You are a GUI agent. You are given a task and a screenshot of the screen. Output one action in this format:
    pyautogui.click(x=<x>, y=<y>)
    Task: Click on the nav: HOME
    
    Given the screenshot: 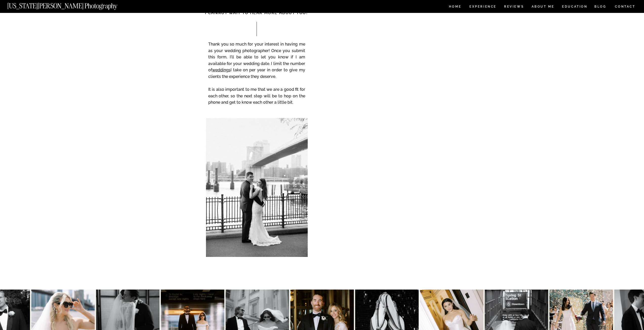 What is the action you would take?
    pyautogui.click(x=455, y=7)
    